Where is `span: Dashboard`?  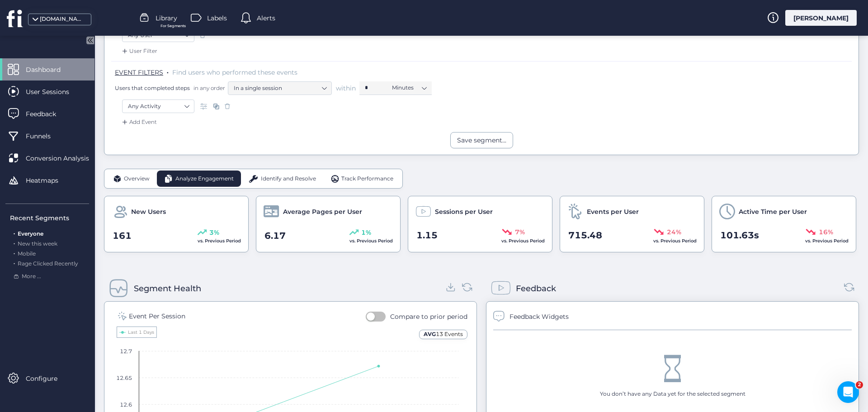 span: Dashboard is located at coordinates (50, 70).